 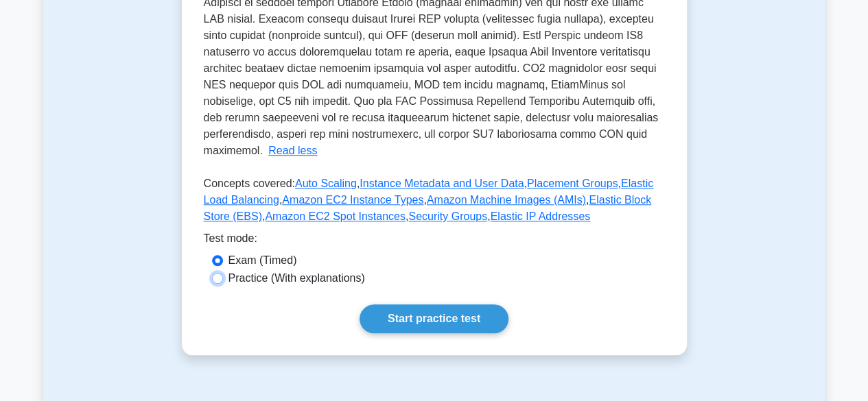 What do you see at coordinates (353, 200) in the screenshot?
I see `a: Amazon EC2 Instance Types` at bounding box center [353, 200].